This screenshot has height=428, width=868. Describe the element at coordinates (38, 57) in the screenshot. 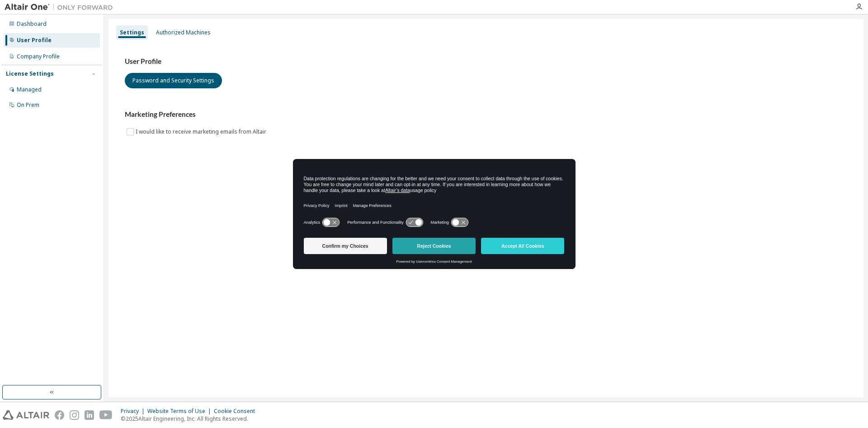

I see `div: Company Profile` at that location.